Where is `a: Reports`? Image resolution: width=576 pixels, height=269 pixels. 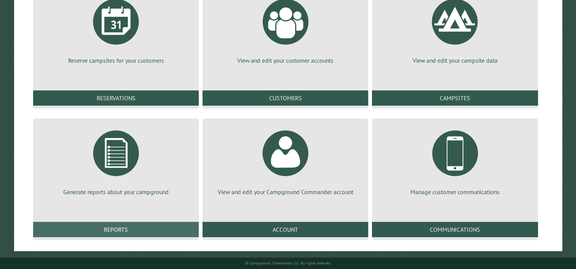 a: Reports is located at coordinates (116, 230).